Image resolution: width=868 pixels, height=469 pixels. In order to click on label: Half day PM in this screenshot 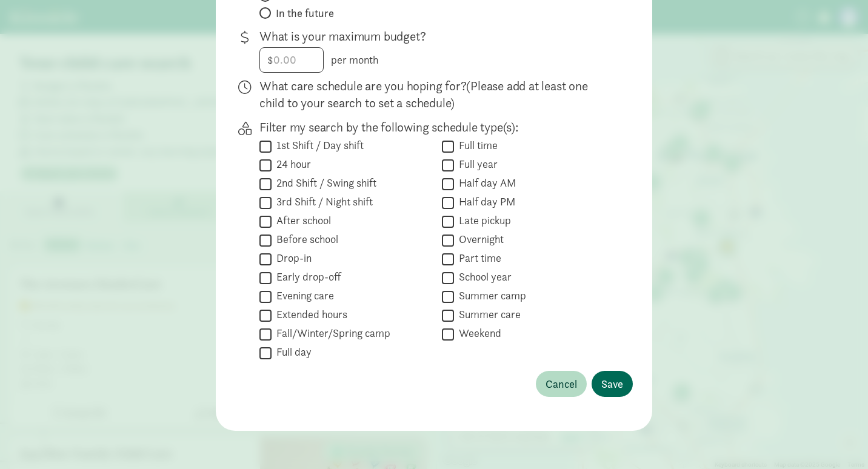, I will do `click(484, 202)`.